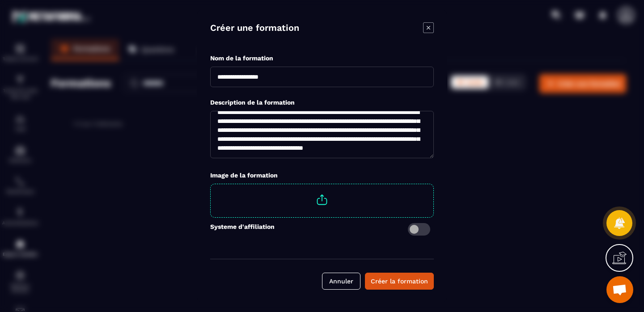 The height and width of the screenshot is (312, 644). I want to click on button: Annuler, so click(341, 281).